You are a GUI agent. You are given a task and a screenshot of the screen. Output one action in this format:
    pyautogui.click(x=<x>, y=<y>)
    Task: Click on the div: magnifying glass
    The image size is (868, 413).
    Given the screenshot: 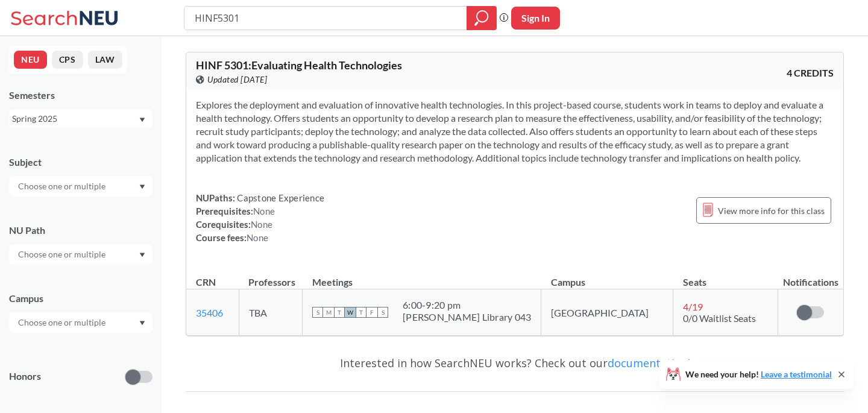 What is the action you would take?
    pyautogui.click(x=482, y=18)
    